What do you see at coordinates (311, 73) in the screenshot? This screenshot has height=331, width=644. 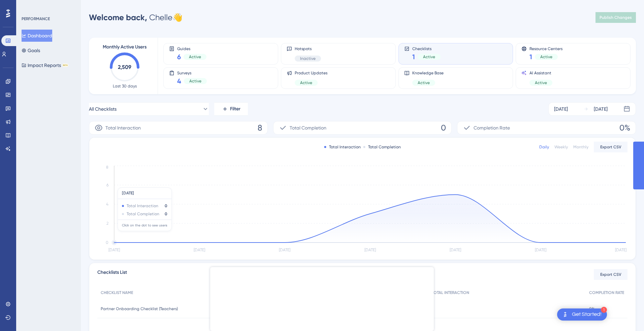 I see `span: Product Updates` at bounding box center [311, 73].